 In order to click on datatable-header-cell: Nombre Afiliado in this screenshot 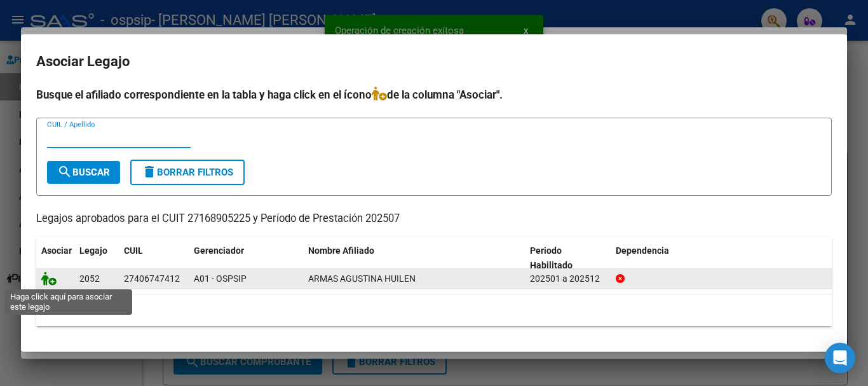, I will do `click(414, 258)`.